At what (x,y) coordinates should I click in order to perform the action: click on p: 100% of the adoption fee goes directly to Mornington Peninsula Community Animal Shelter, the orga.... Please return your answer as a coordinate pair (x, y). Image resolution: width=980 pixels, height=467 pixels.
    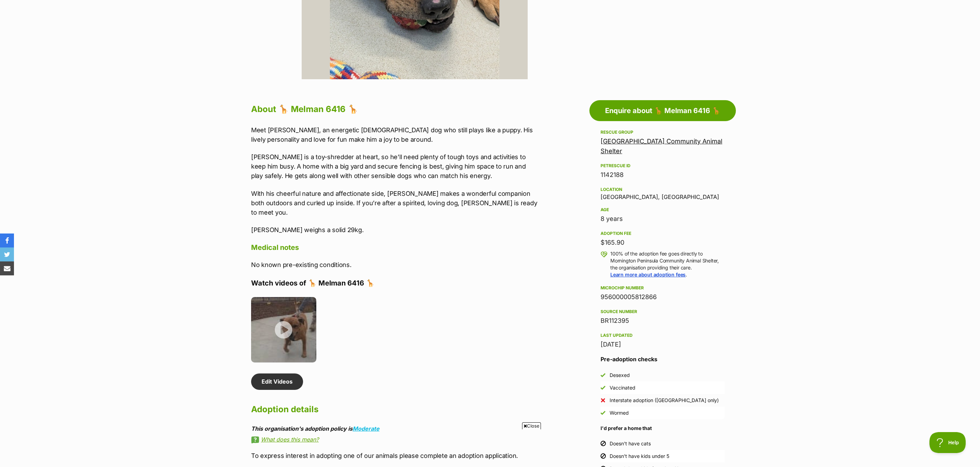
    Looking at the image, I should click on (667, 264).